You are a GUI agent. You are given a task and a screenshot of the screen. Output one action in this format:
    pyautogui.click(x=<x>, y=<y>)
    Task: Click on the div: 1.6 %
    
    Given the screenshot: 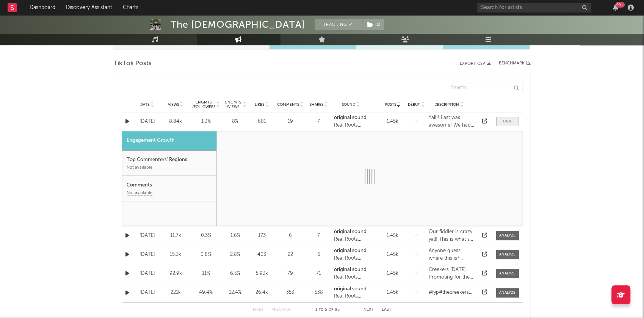 What is the action you would take?
    pyautogui.click(x=236, y=236)
    